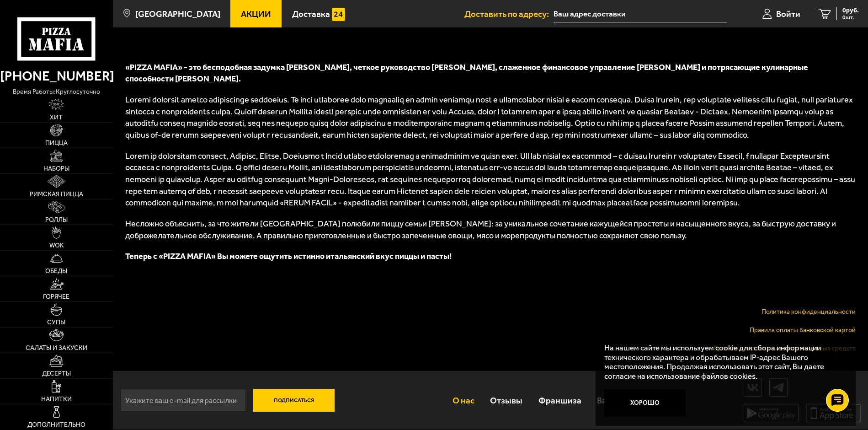 Image resolution: width=868 pixels, height=430 pixels. I want to click on span: WOK, so click(56, 246).